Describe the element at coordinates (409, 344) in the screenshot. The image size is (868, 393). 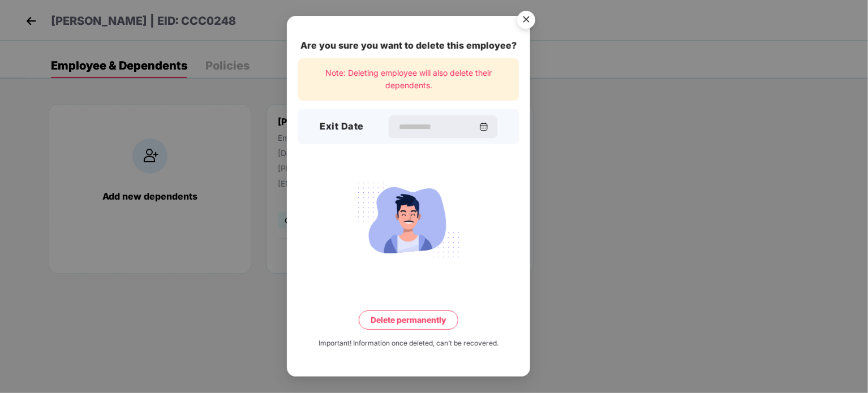
I see `div: Important! Information once deleted, can’t be recovered.` at that location.